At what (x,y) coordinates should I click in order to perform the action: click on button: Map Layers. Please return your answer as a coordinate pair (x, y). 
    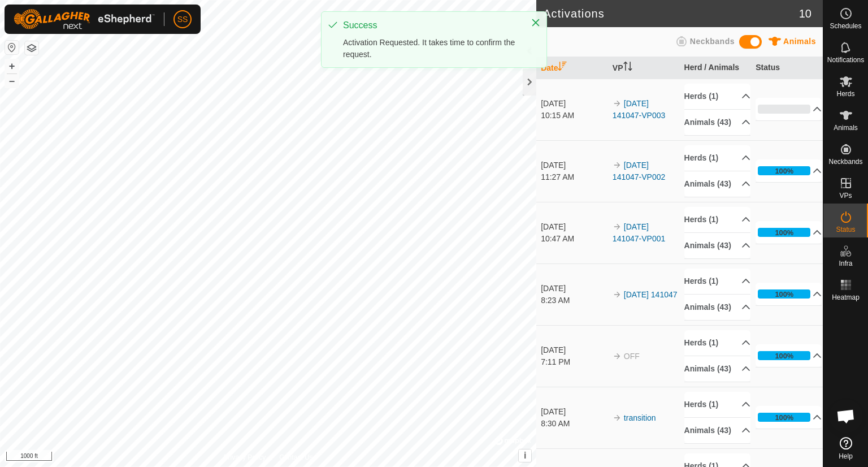
    Looking at the image, I should click on (32, 48).